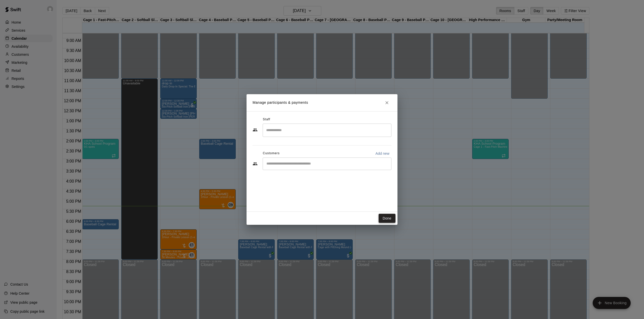  What do you see at coordinates (327, 130) in the screenshot?
I see `div: Search staff` at bounding box center [327, 130].